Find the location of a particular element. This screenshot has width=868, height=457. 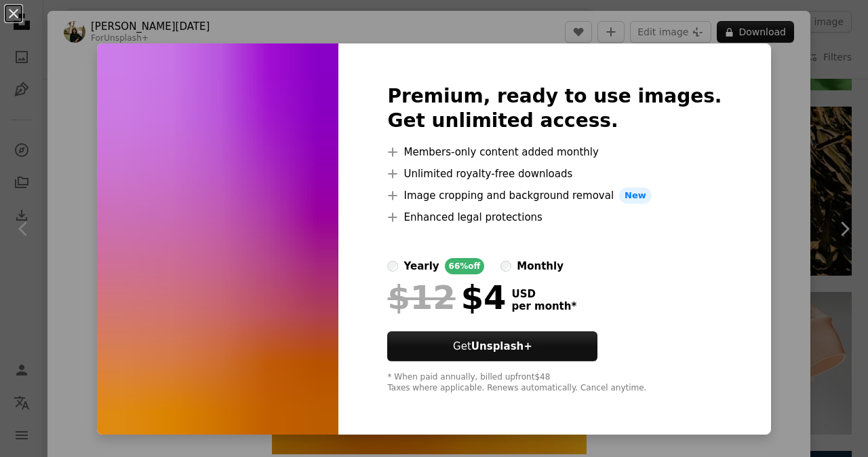

strong: Unsplash+ is located at coordinates (502, 346).